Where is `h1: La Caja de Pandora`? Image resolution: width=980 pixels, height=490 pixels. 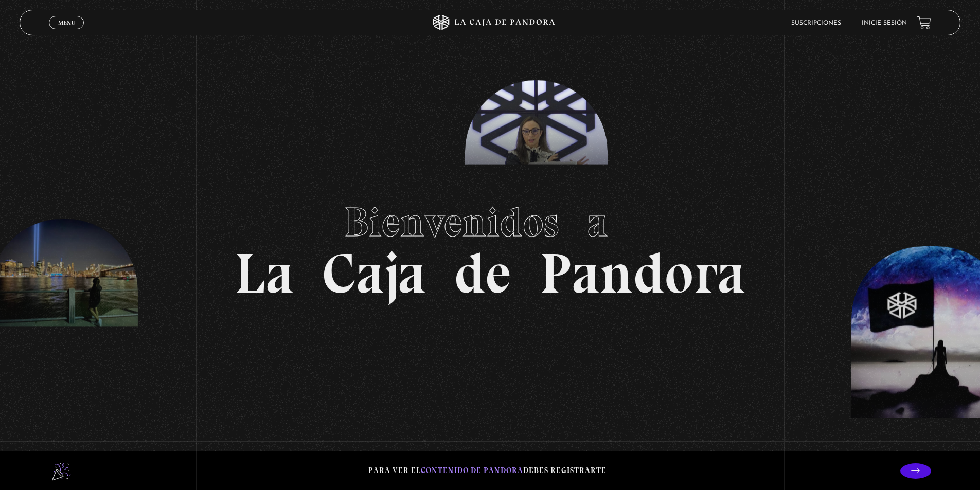 h1: La Caja de Pandora is located at coordinates (490, 245).